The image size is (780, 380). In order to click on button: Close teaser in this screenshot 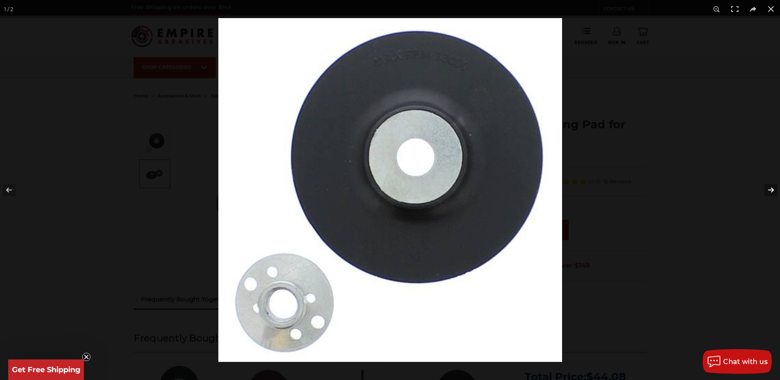, I will do `click(86, 357)`.